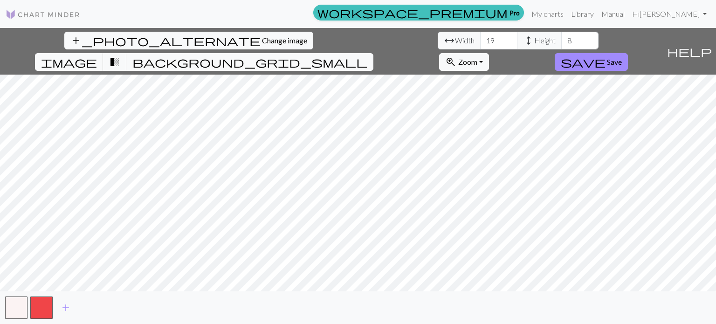 The width and height of the screenshot is (716, 324). Describe the element at coordinates (545, 41) in the screenshot. I see `span: Height` at that location.